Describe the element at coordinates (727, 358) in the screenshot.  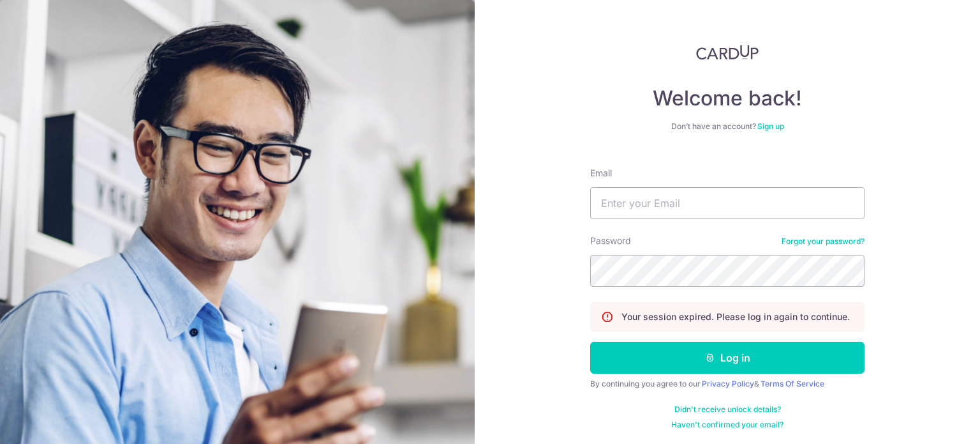
I see `button: Log in` at that location.